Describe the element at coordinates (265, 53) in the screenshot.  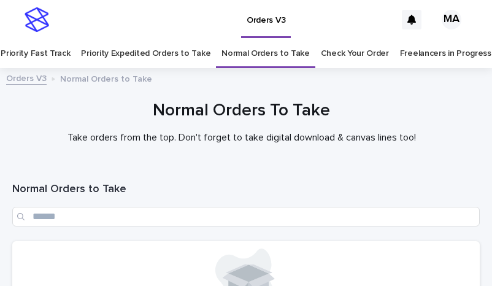
I see `a: Normal Orders to Take` at that location.